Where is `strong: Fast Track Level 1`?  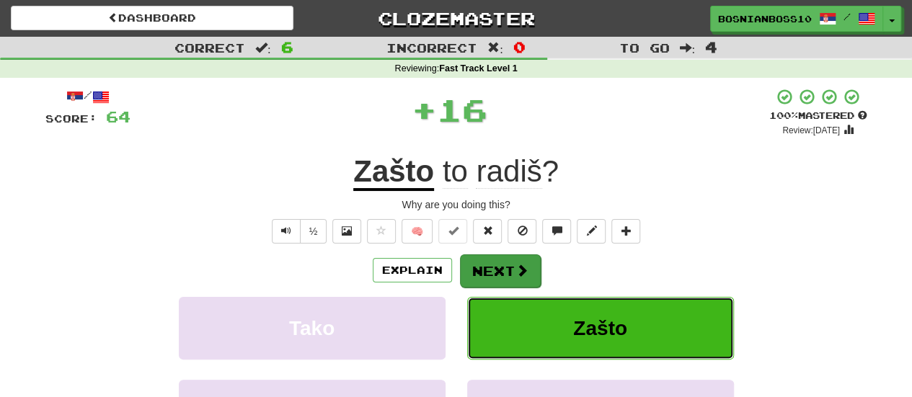 strong: Fast Track Level 1 is located at coordinates (478, 68).